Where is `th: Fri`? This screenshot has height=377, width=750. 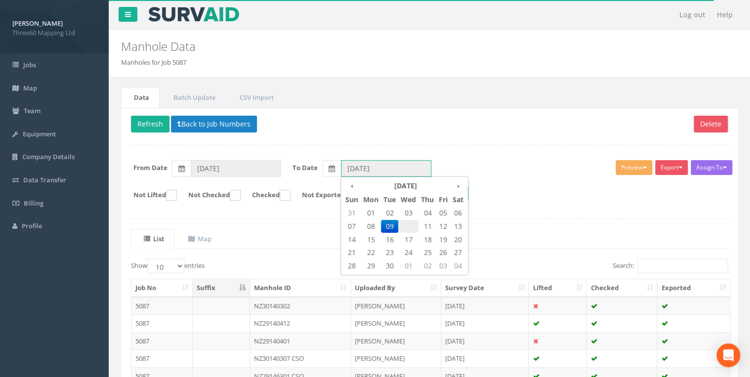 th: Fri is located at coordinates (443, 200).